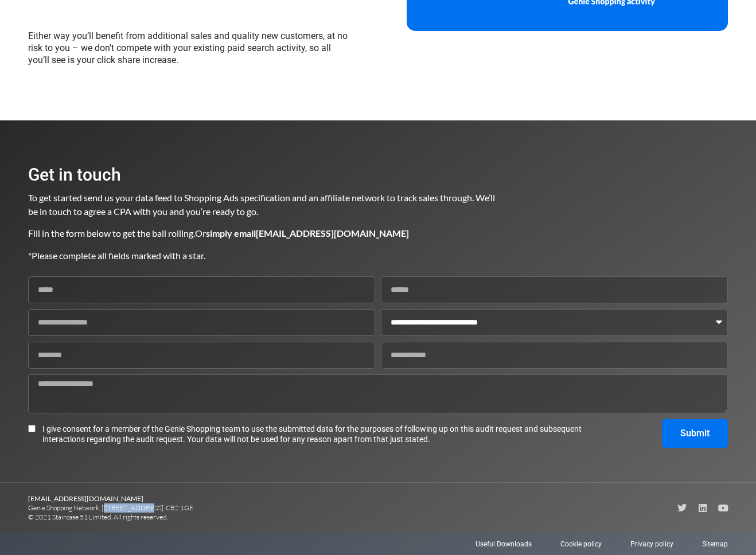  I want to click on a: Privacy policy, so click(652, 544).